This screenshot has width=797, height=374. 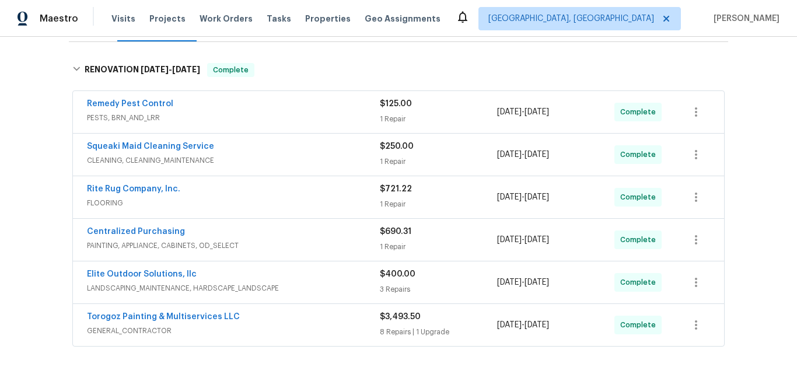 I want to click on h6: RENOVATION, so click(x=142, y=70).